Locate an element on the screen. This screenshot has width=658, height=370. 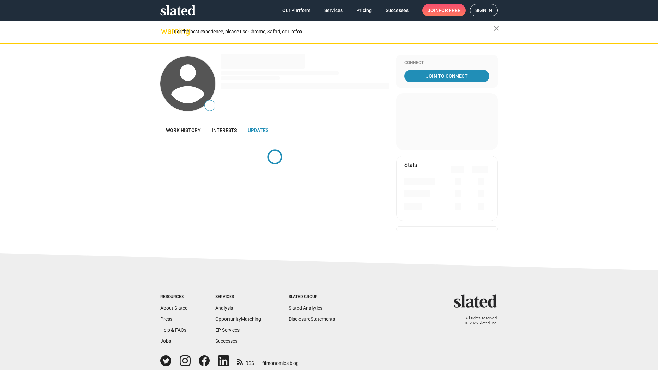
a: RSS is located at coordinates (245, 361).